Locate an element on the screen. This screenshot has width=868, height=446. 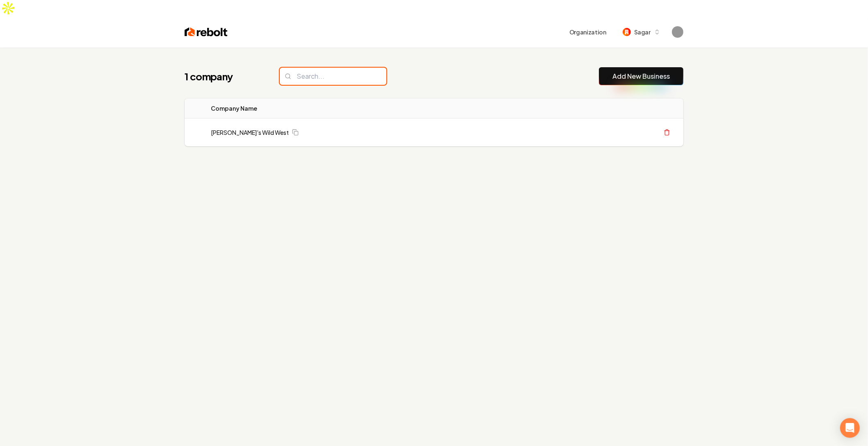
div: Open Intercom Messenger is located at coordinates (850, 428).